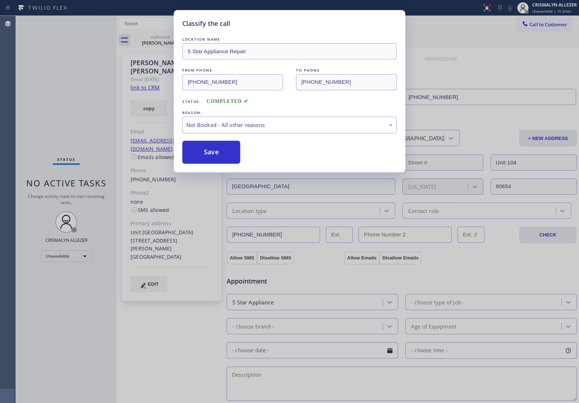 Image resolution: width=579 pixels, height=403 pixels. I want to click on div: TO PHONE, so click(346, 70).